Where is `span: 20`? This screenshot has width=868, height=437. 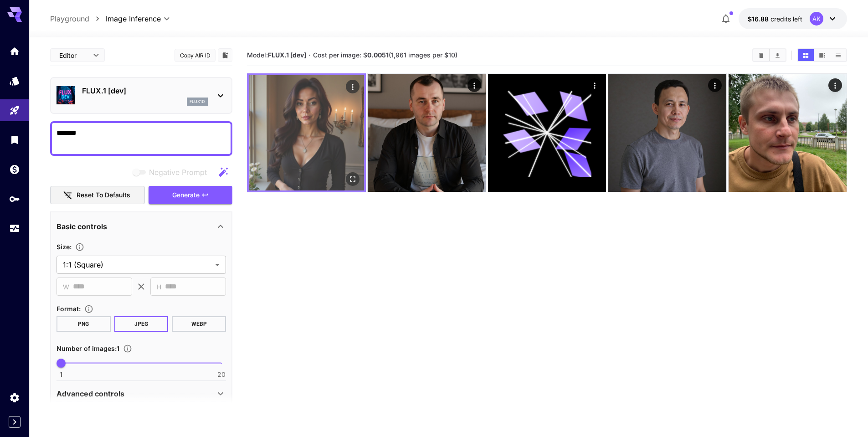
span: 20 is located at coordinates (221, 375).